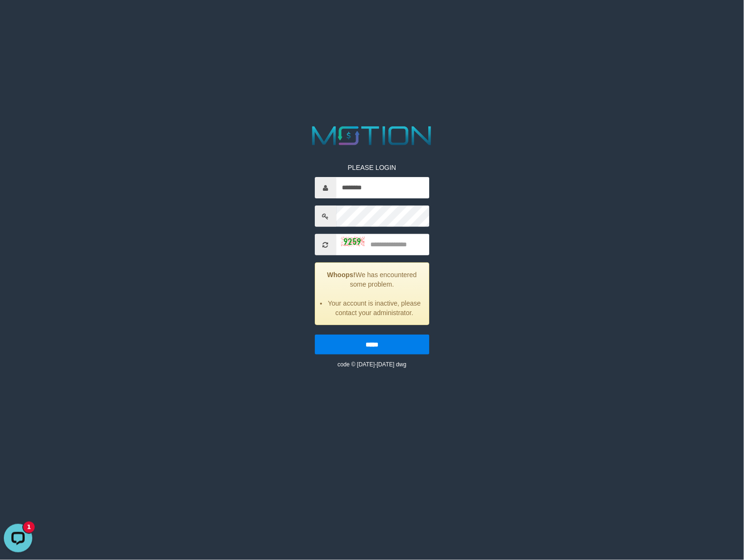 This screenshot has height=560, width=744. I want to click on div: New messages notification, so click(29, 7).